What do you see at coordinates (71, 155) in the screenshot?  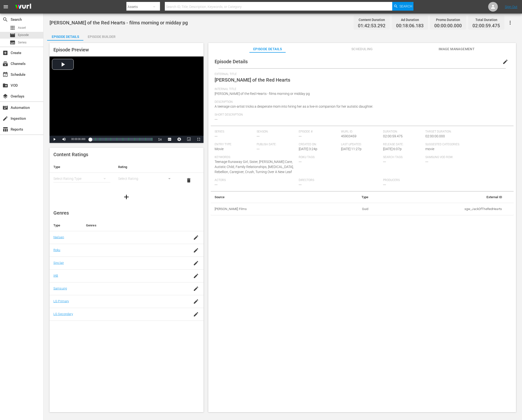 I see `span: Content Ratings` at bounding box center [71, 155].